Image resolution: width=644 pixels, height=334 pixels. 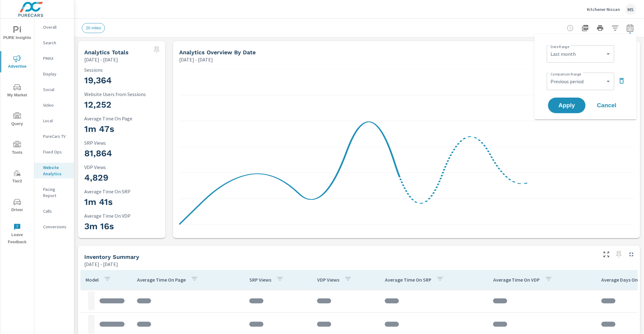 What do you see at coordinates (56, 227) in the screenshot?
I see `p: Conversions` at bounding box center [56, 227].